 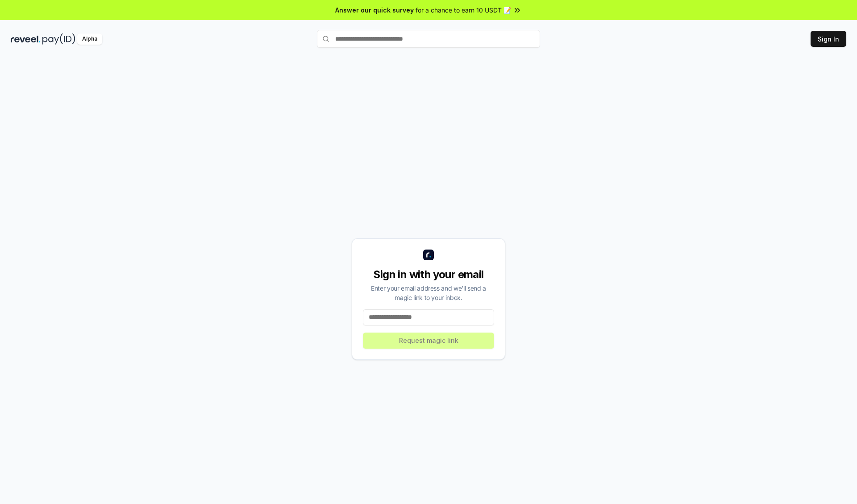 I want to click on div: Sign in with your email, so click(x=428, y=274).